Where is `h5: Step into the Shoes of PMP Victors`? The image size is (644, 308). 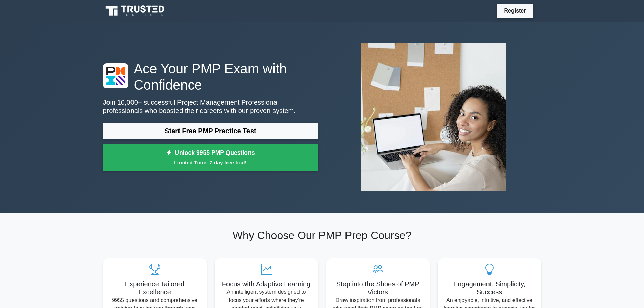
h5: Step into the Shoes of PMP Victors is located at coordinates (378, 288).